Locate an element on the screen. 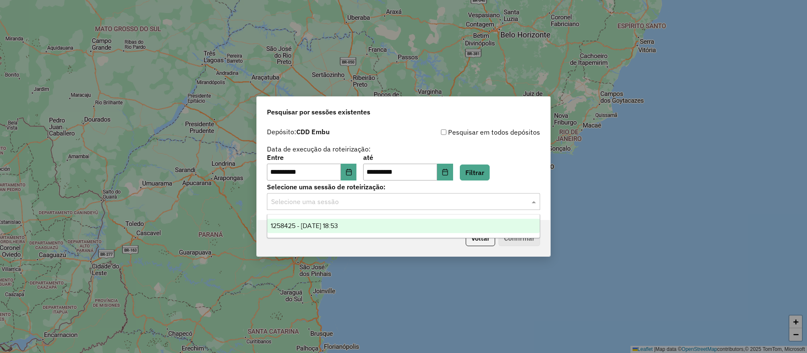 Image resolution: width=807 pixels, height=353 pixels. label: Depósito: is located at coordinates (298, 132).